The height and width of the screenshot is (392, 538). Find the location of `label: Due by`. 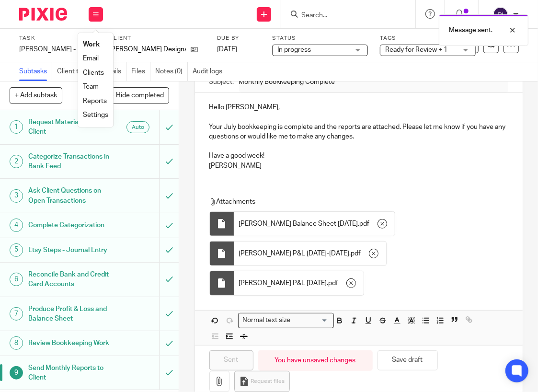

label: Due by is located at coordinates (239, 38).